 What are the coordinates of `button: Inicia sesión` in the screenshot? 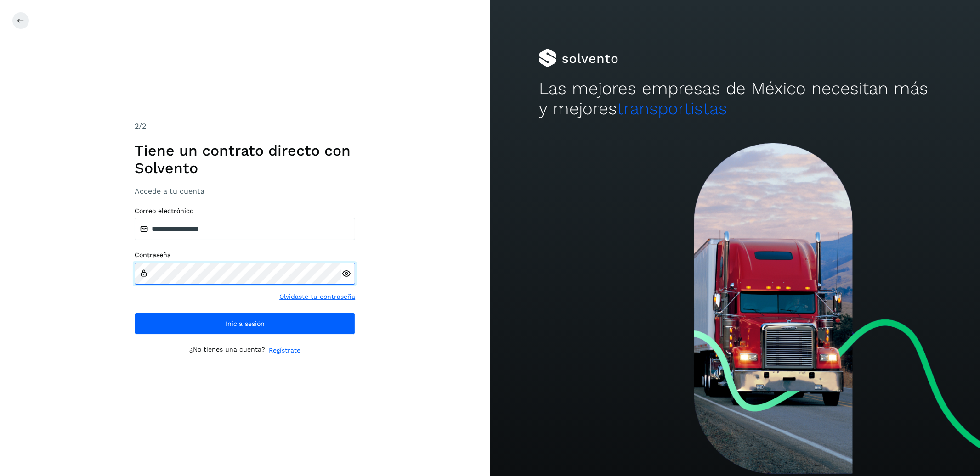 It's located at (245, 324).